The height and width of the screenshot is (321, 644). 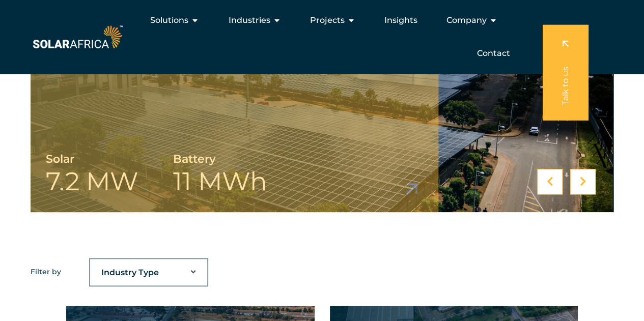 What do you see at coordinates (400, 21) in the screenshot?
I see `a: Insights` at bounding box center [400, 21].